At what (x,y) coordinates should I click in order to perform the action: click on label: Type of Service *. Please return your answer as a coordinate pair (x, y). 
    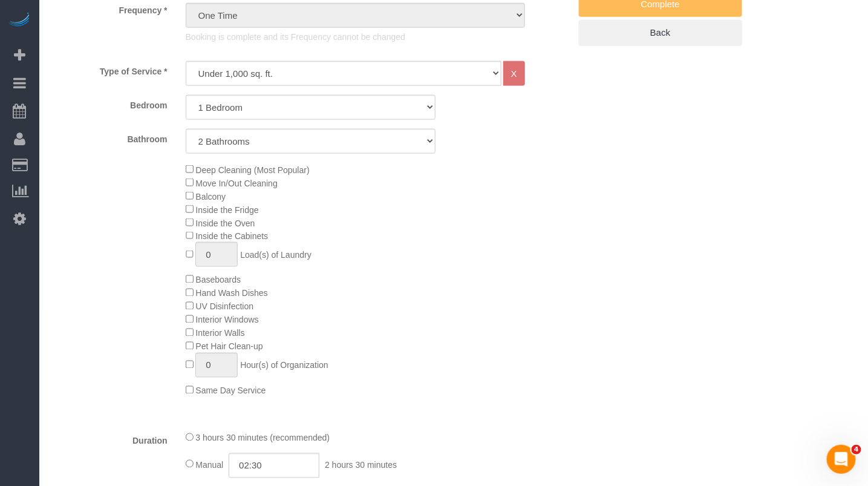
    Looking at the image, I should click on (109, 69).